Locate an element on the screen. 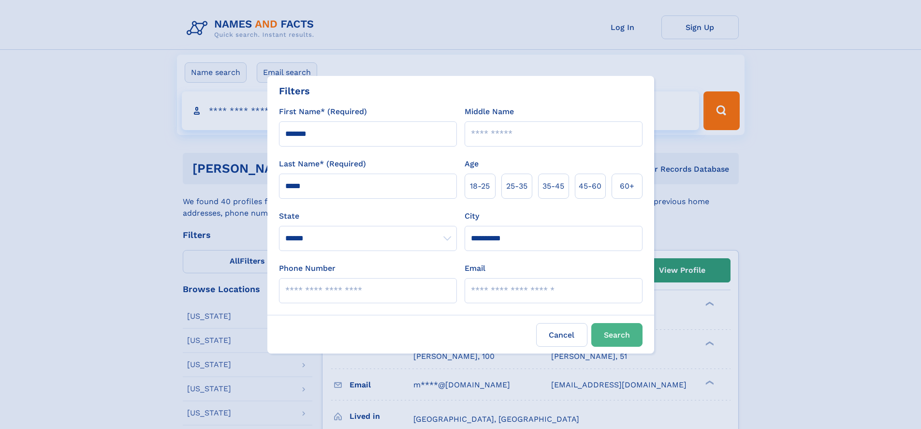  span: 35‑45 is located at coordinates (553, 186).